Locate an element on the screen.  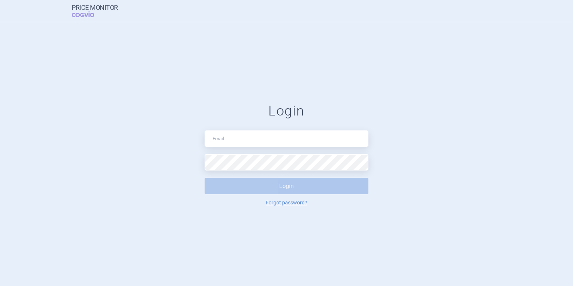
strong: Price Monitor is located at coordinates (95, 8).